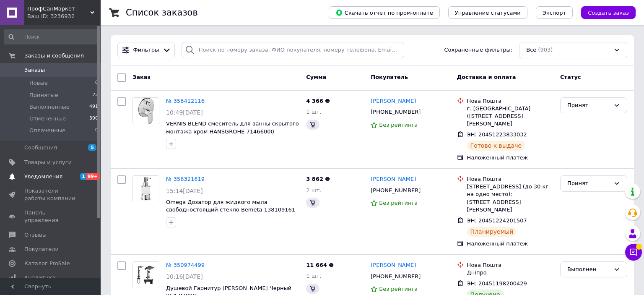 This screenshot has width=644, height=295. Describe the element at coordinates (50, 107) in the screenshot. I see `span: Выполненные` at that location.